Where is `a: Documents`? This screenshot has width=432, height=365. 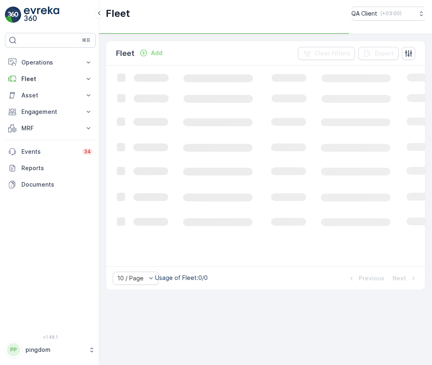
a: Documents is located at coordinates (50, 185).